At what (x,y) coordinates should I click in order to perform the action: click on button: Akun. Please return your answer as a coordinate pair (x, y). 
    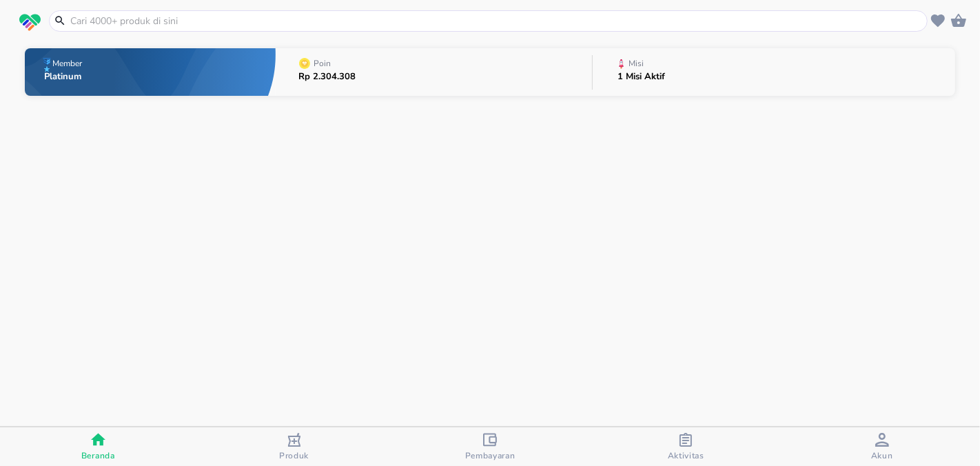
    Looking at the image, I should click on (883, 447).